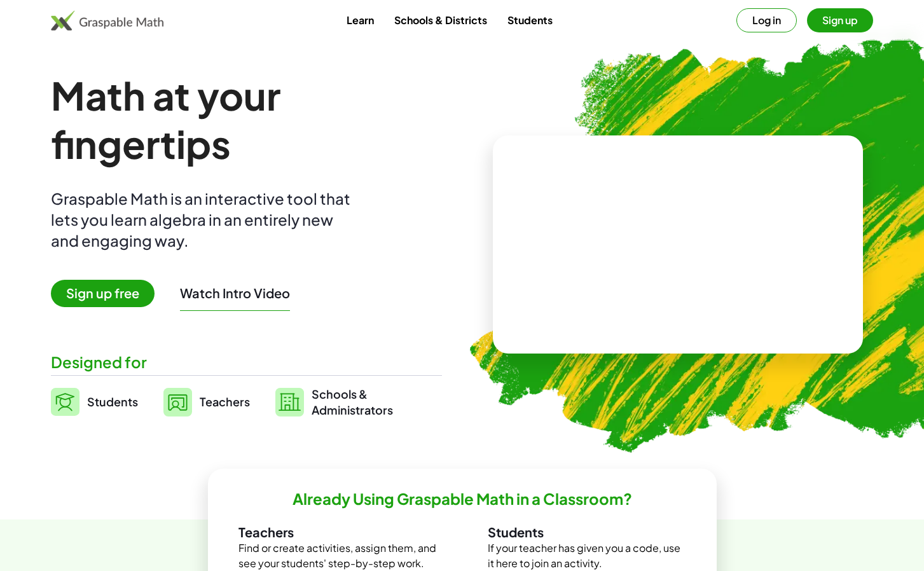 This screenshot has height=571, width=924. What do you see at coordinates (840, 20) in the screenshot?
I see `button: Sign up` at bounding box center [840, 20].